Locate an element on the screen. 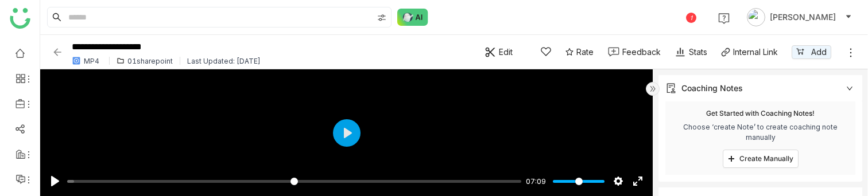  span: Rate is located at coordinates (585, 51).